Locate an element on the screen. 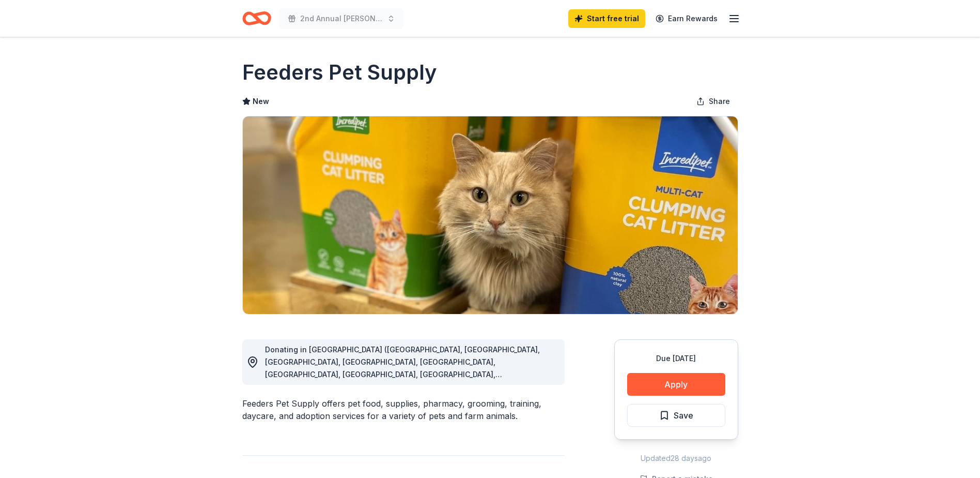 This screenshot has width=980, height=478. span: Share is located at coordinates (719, 101).